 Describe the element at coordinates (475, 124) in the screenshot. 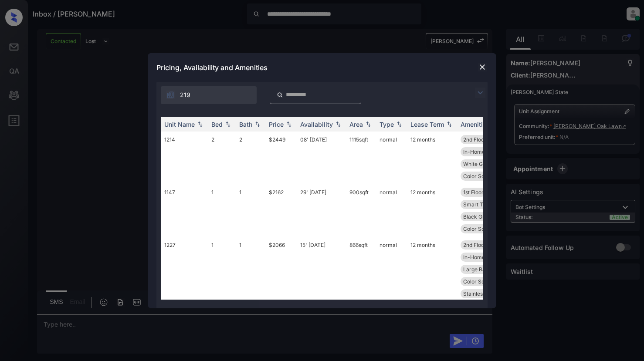

I see `div: Amenities` at that location.